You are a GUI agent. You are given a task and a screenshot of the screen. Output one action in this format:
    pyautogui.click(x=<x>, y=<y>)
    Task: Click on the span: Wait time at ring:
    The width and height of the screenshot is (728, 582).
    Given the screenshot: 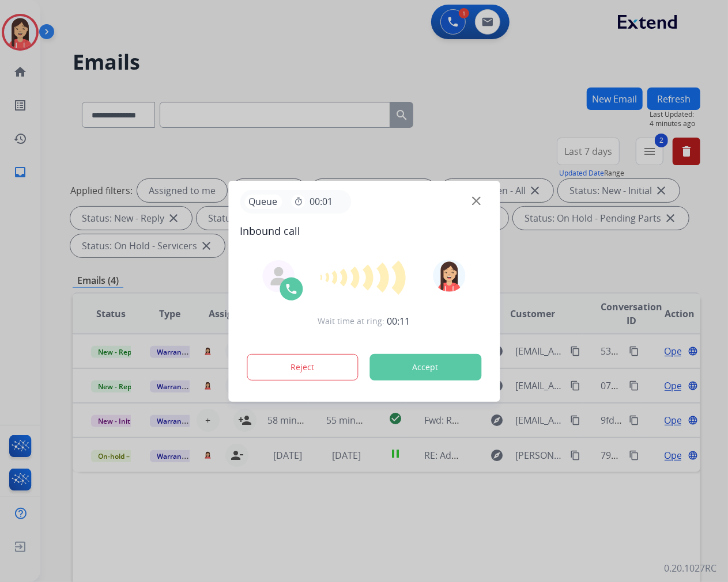 What is the action you would take?
    pyautogui.click(x=351, y=321)
    